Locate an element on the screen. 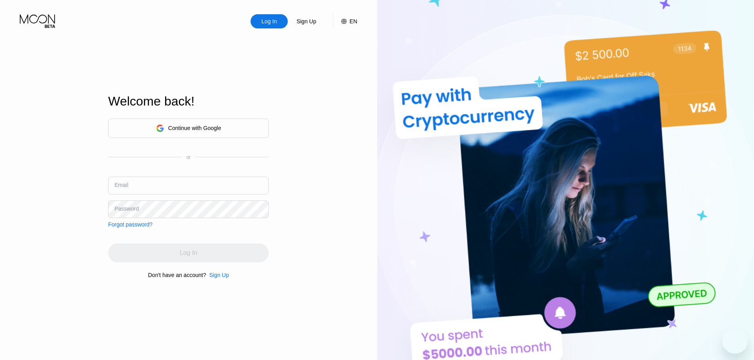 This screenshot has height=360, width=754. div: Log In is located at coordinates (269, 21).